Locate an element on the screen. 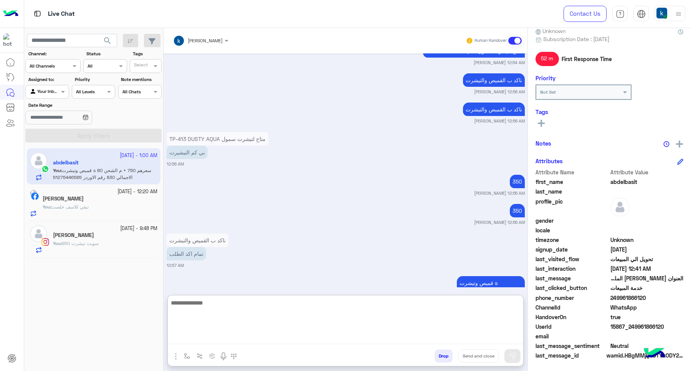  img: notes is located at coordinates (666, 144).